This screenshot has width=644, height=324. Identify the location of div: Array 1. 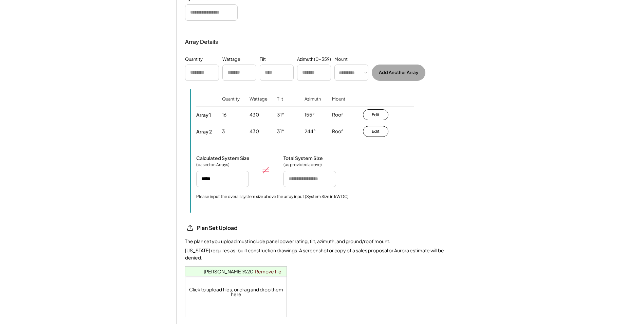
(204, 115).